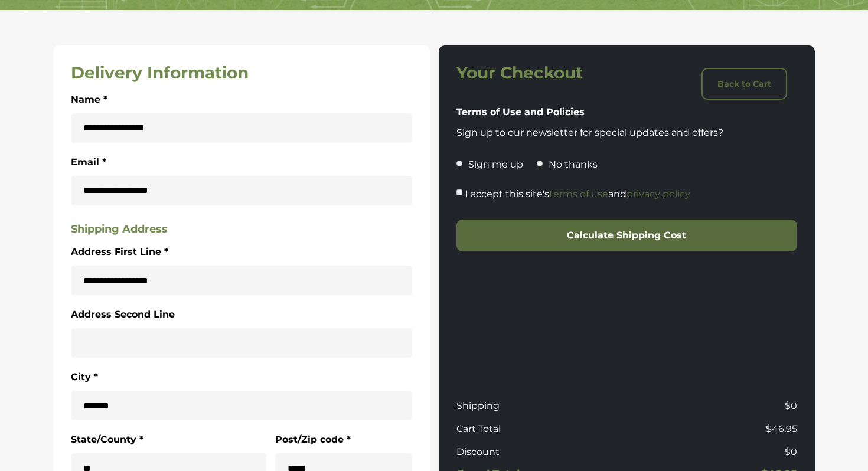 The height and width of the screenshot is (471, 868). What do you see at coordinates (578, 194) in the screenshot?
I see `label: I accept this site's and` at bounding box center [578, 194].